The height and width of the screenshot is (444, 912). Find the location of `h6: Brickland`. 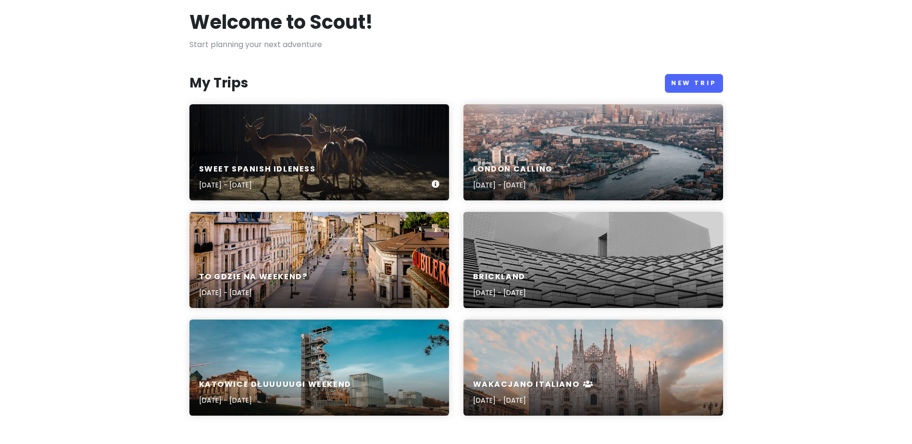

h6: Brickland is located at coordinates (499, 277).